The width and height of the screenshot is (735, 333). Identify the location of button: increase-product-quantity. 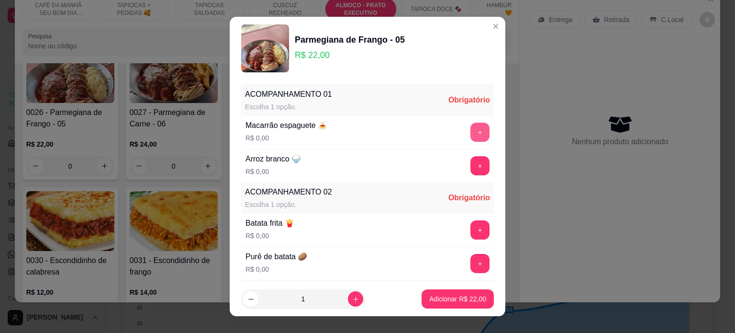
(356, 299).